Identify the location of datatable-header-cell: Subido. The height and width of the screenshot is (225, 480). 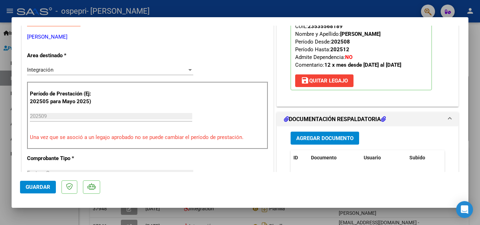
(425, 158).